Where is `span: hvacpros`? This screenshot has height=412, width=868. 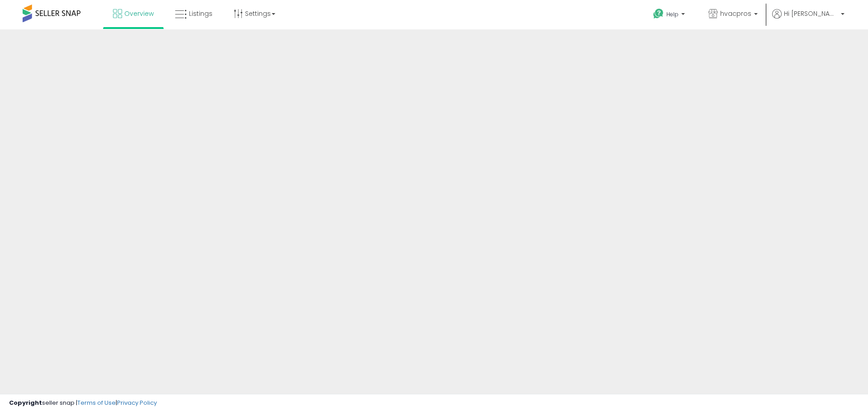
span: hvacpros is located at coordinates (736, 14).